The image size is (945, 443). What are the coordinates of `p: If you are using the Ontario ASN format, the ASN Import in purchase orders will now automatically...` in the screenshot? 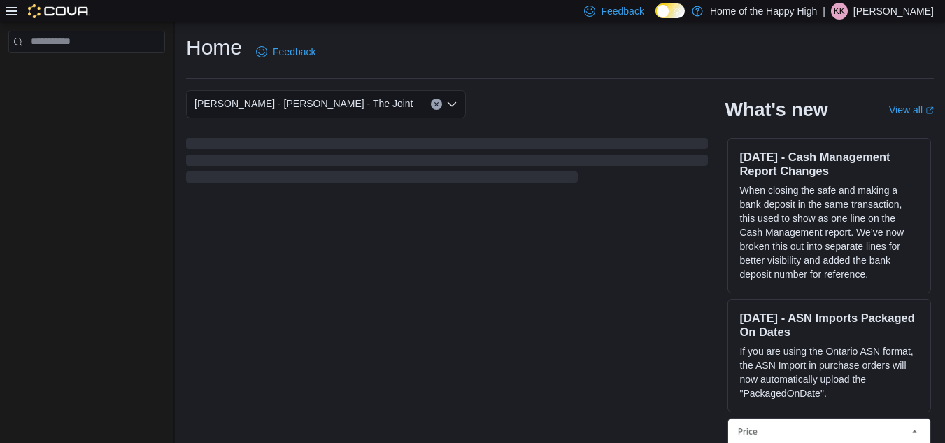 It's located at (829, 372).